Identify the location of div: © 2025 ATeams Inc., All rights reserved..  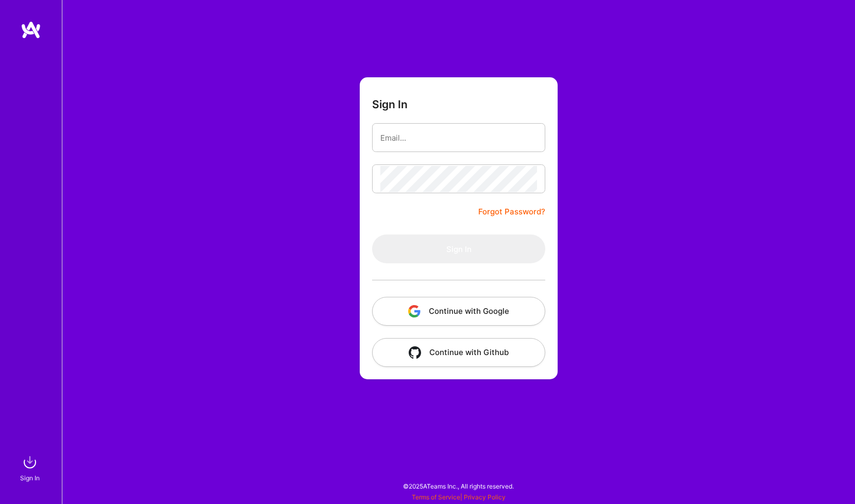
(458, 486).